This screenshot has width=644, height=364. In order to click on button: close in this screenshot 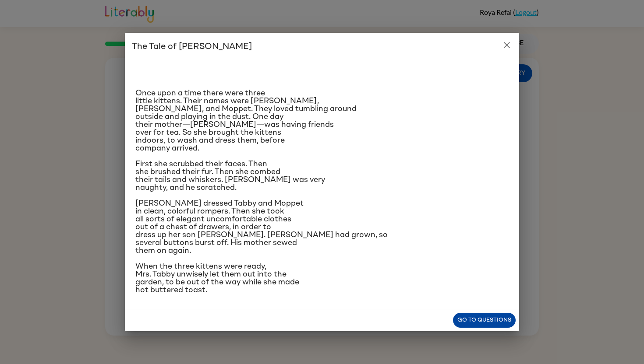, I will do `click(507, 45)`.